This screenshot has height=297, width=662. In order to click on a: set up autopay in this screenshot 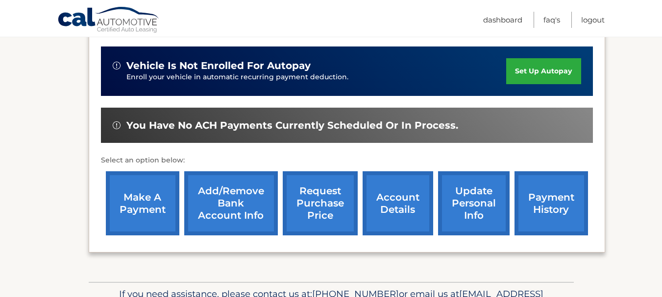, I will do `click(543, 71)`.